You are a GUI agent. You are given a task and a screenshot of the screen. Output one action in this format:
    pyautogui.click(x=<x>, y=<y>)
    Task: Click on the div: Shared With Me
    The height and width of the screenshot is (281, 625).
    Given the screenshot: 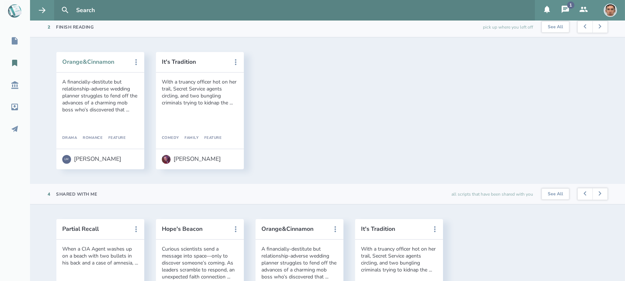 What is the action you would take?
    pyautogui.click(x=77, y=194)
    